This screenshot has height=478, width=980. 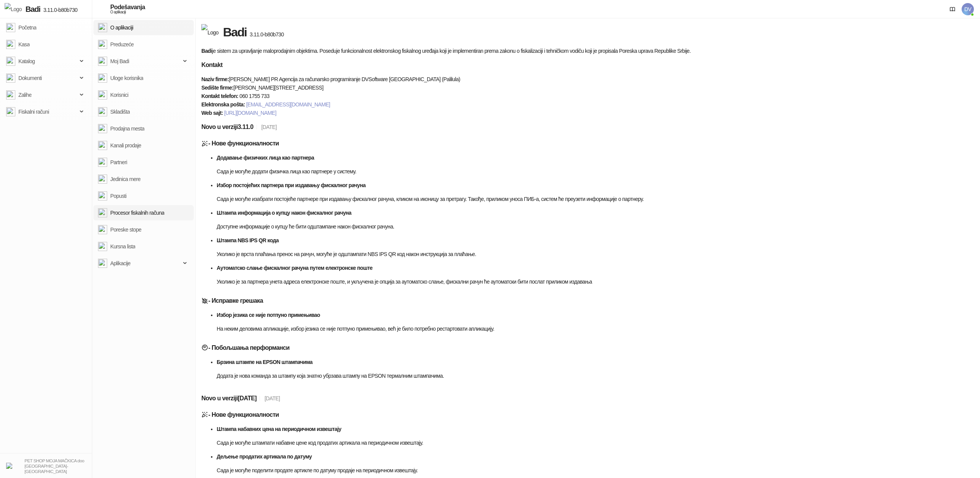 What do you see at coordinates (121, 263) in the screenshot?
I see `span: Aplikacije` at bounding box center [121, 263].